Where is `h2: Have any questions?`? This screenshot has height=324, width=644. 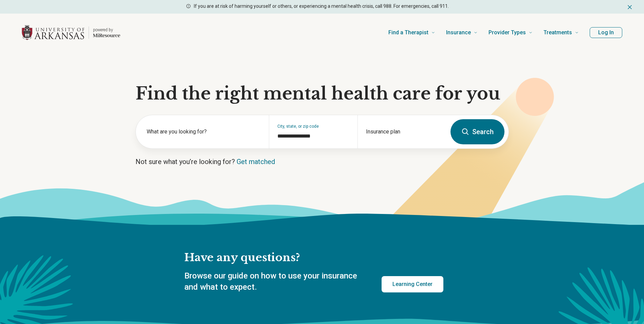
h2: Have any questions? is located at coordinates (314, 258).